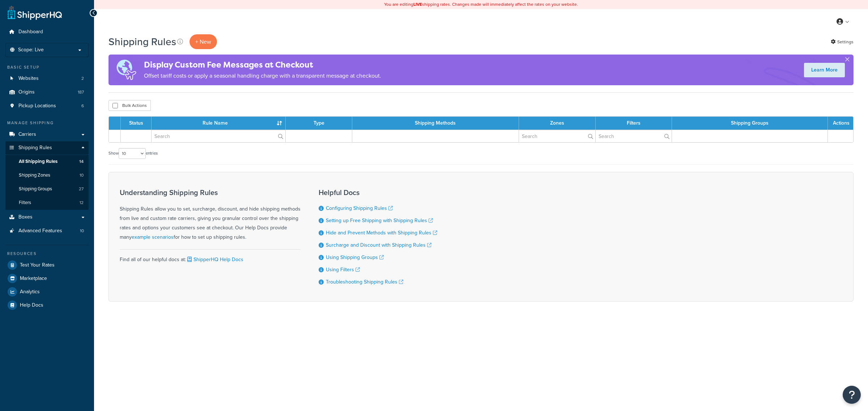 The image size is (868, 411). I want to click on button: Open Resource Center, so click(851, 394).